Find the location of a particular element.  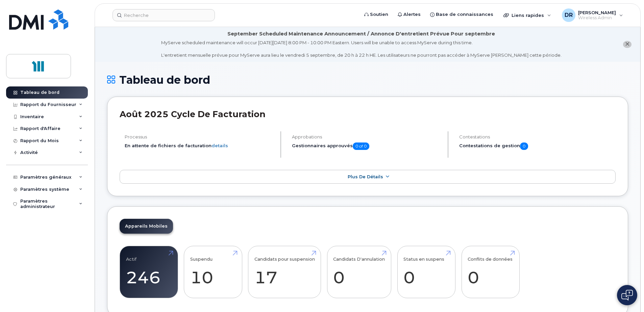

button: close notification is located at coordinates (627, 44).